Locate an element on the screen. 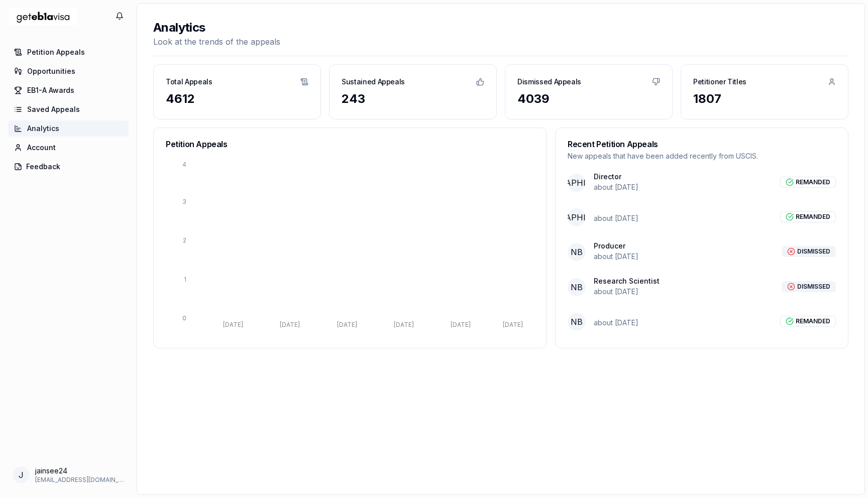 The image size is (868, 498). button: Open your profile menu is located at coordinates (69, 475).